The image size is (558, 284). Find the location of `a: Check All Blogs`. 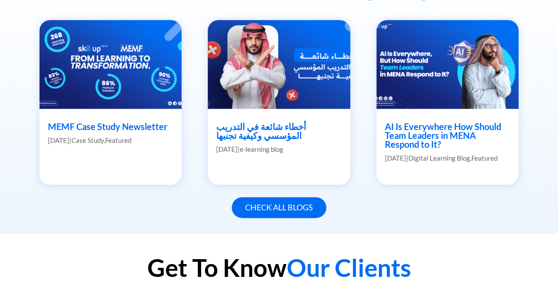

a: Check All Blogs is located at coordinates (279, 207).